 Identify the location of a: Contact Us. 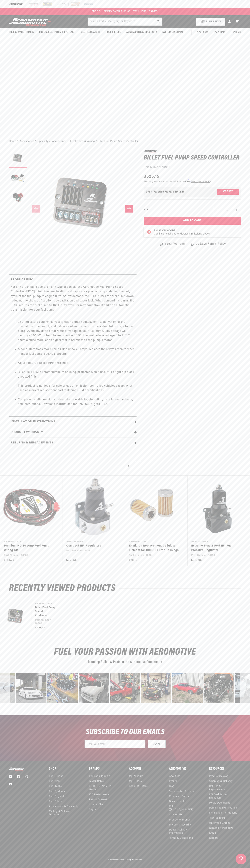
(175, 815).